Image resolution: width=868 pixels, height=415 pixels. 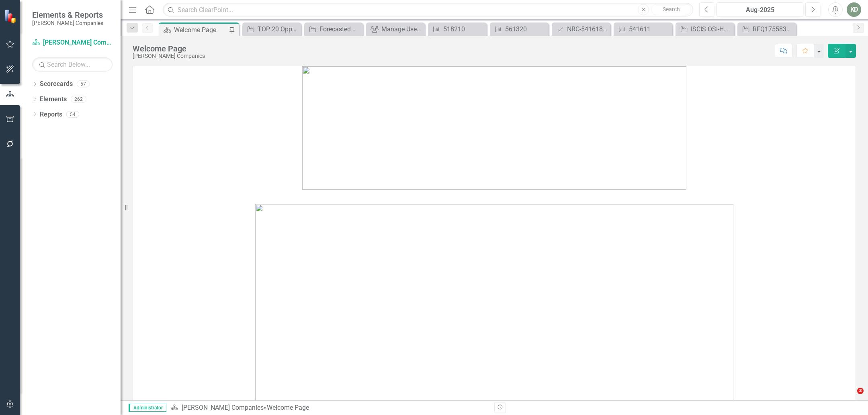 What do you see at coordinates (56, 84) in the screenshot?
I see `a: Scorecards` at bounding box center [56, 84].